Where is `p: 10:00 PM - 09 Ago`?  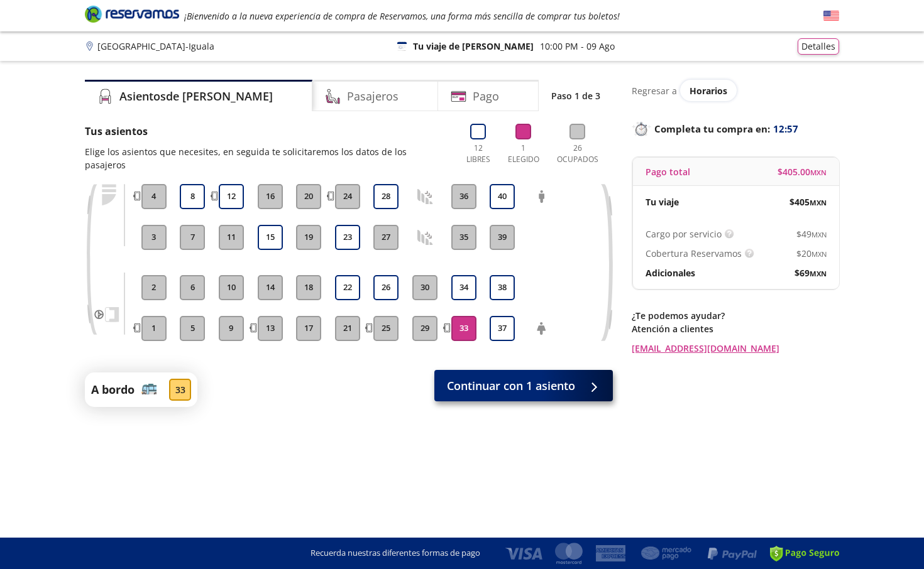 p: 10:00 PM - 09 Ago is located at coordinates (577, 46).